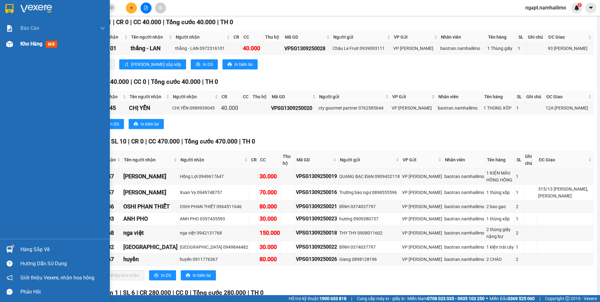 The height and width of the screenshot is (302, 600). I want to click on span: plus, so click(131, 8).